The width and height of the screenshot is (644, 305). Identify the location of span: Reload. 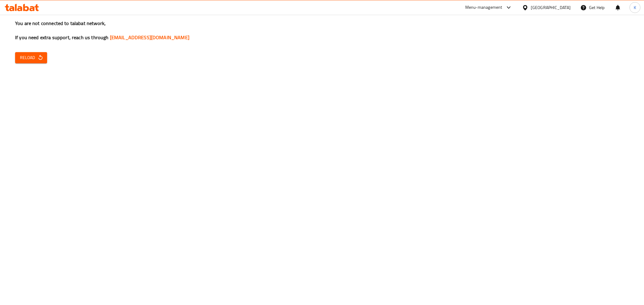
(31, 57).